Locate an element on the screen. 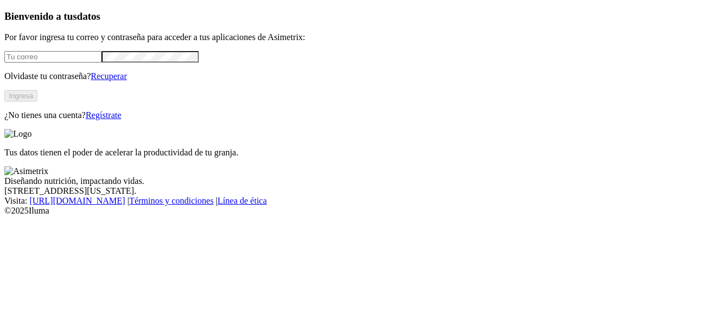  p: Tus datos tienen el poder de acelerar la productividad de tu granja. is located at coordinates (351, 153).